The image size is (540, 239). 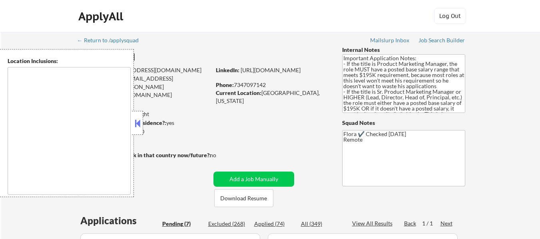 I want to click on strong: LinkedIn:, so click(x=227, y=70).